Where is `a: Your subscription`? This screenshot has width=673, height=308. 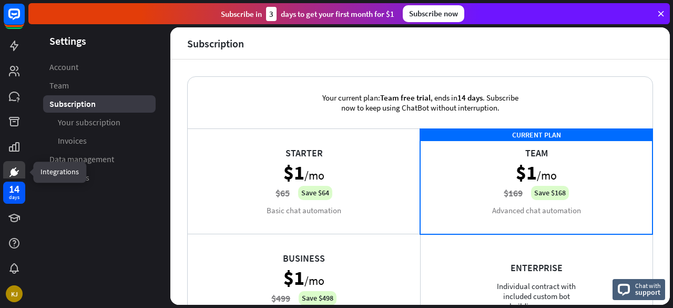 a: Your subscription is located at coordinates (99, 122).